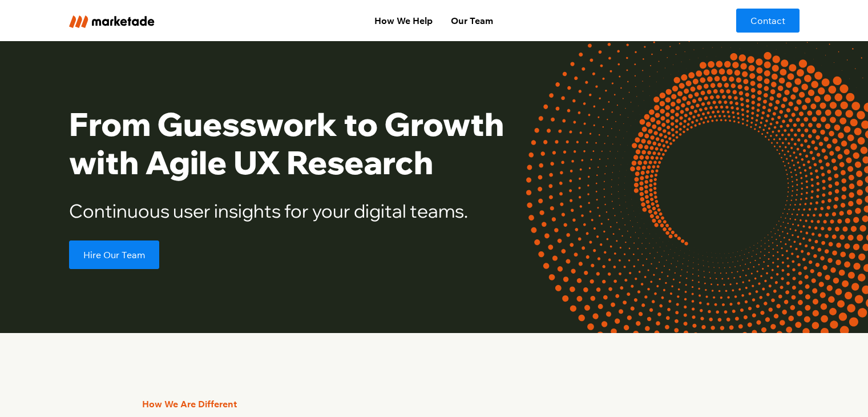  What do you see at coordinates (403, 21) in the screenshot?
I see `a: How We Help` at bounding box center [403, 21].